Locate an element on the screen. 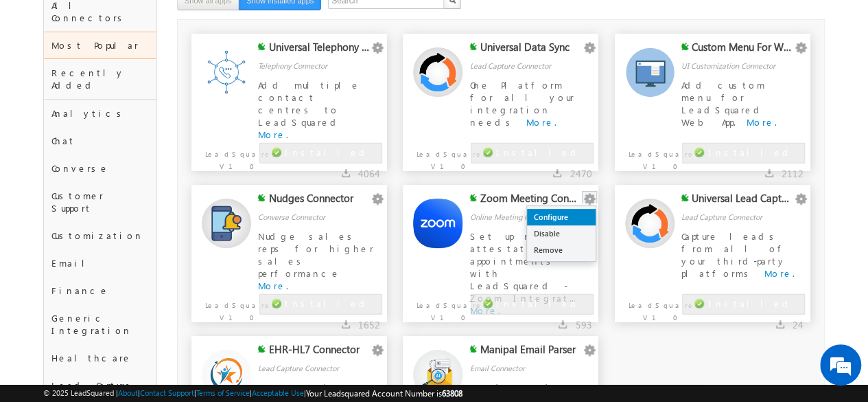 This screenshot has width=868, height=402. div: Generic Integration is located at coordinates (99, 324).